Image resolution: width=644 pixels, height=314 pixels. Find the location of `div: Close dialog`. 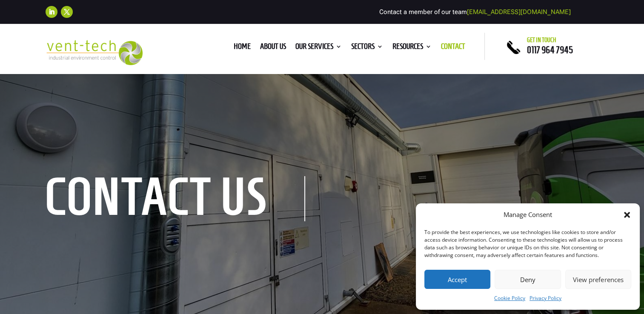

div: Close dialog is located at coordinates (626, 215).